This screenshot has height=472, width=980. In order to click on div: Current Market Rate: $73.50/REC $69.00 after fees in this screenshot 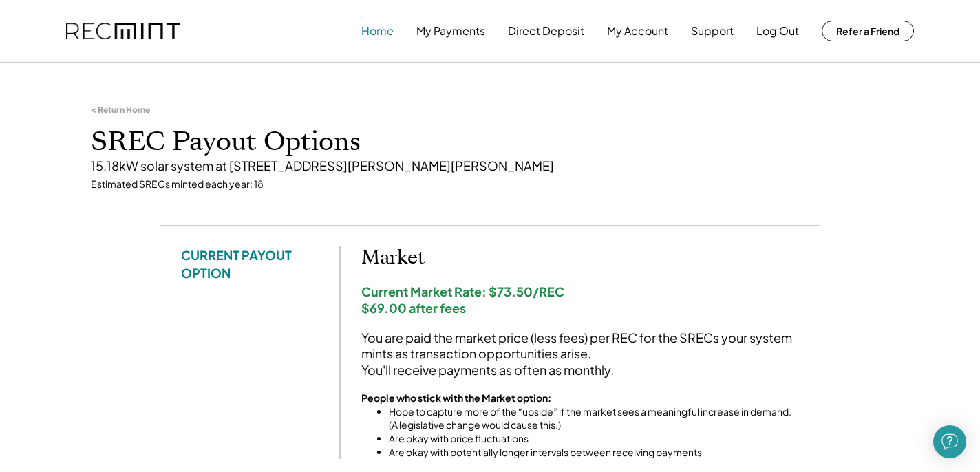, I will do `click(580, 299)`.